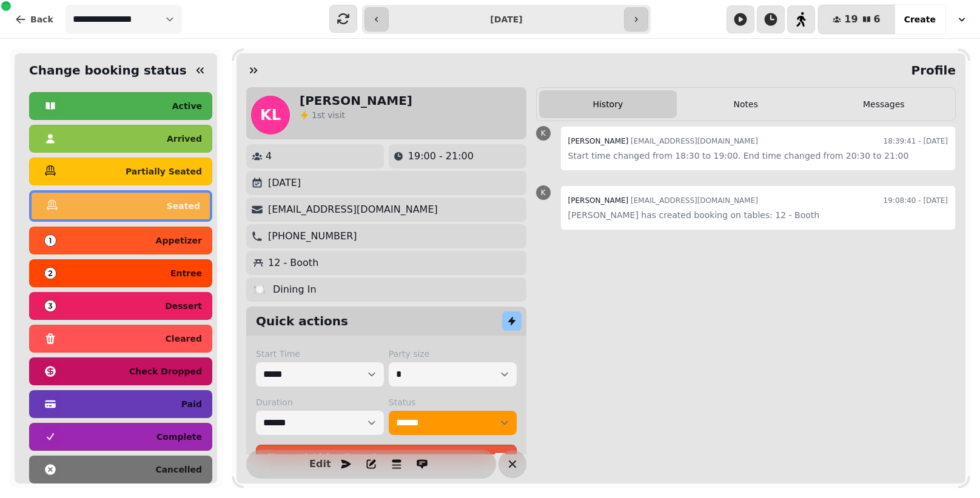 This screenshot has width=980, height=498. I want to click on p: Dining In, so click(295, 290).